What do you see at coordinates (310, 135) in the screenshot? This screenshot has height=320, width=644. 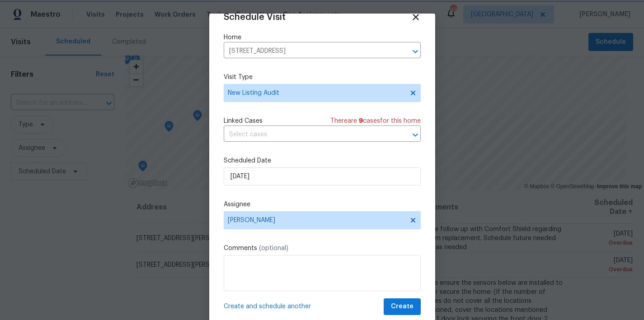 I see `input: Select cases` at bounding box center [310, 135].